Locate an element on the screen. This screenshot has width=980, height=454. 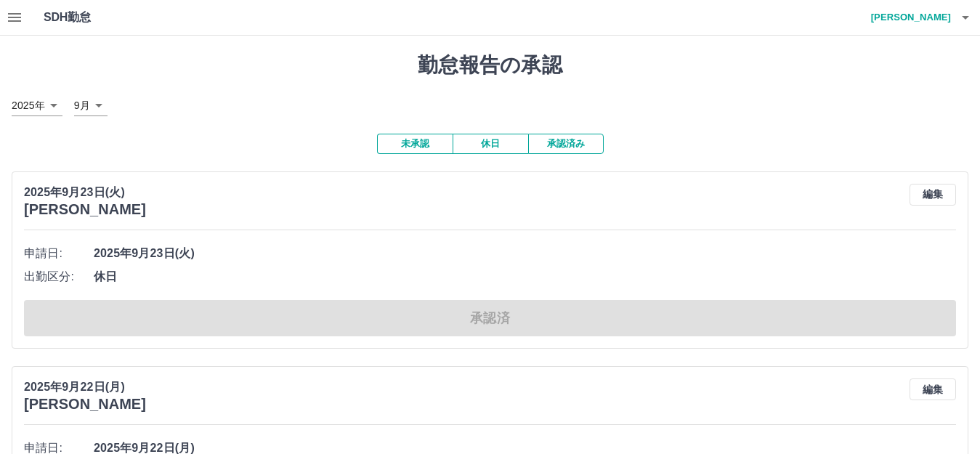
div: 9月 is located at coordinates (91, 106).